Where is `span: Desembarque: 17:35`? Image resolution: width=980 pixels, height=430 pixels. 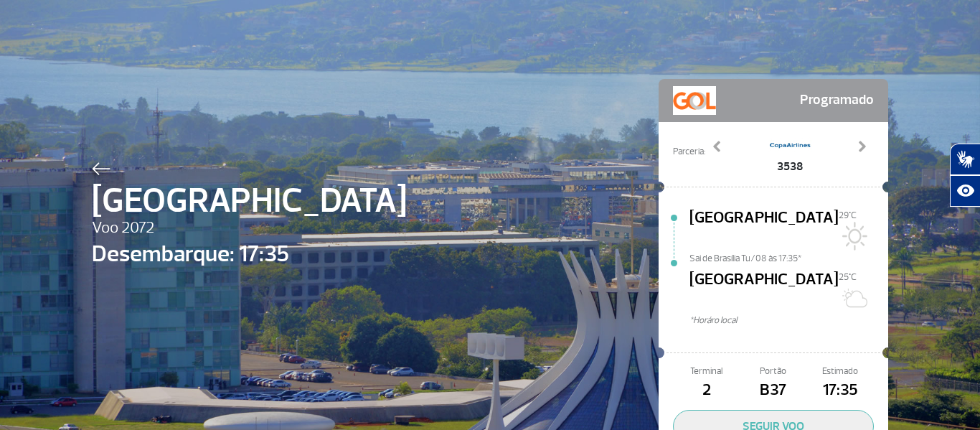
span: Desembarque: 17:35 is located at coordinates (249, 254).